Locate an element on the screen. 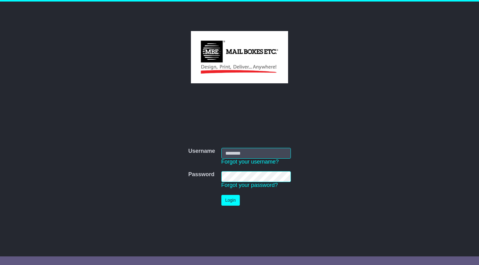  a: Forgot your username? is located at coordinates (250, 162).